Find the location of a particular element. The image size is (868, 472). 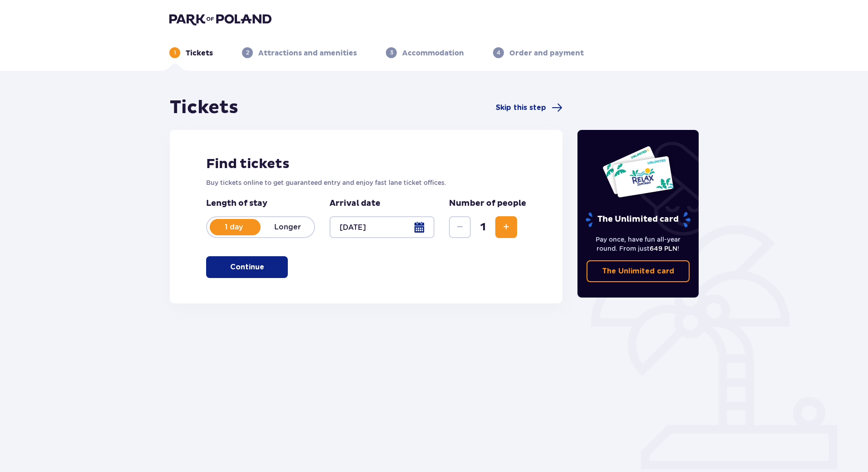

p: 1 day is located at coordinates (234, 227).